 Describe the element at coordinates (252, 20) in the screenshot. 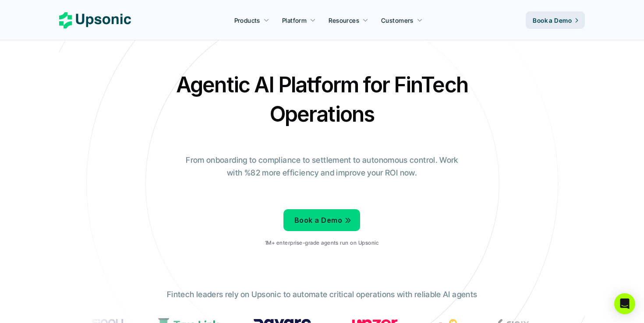

I see `a: Products` at that location.